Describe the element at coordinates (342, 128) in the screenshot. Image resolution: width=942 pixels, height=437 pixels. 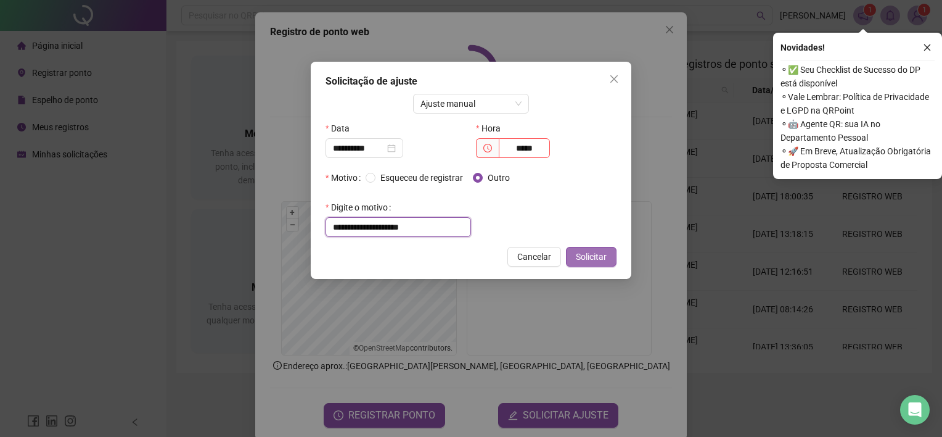
I see `label: Data` at that location.